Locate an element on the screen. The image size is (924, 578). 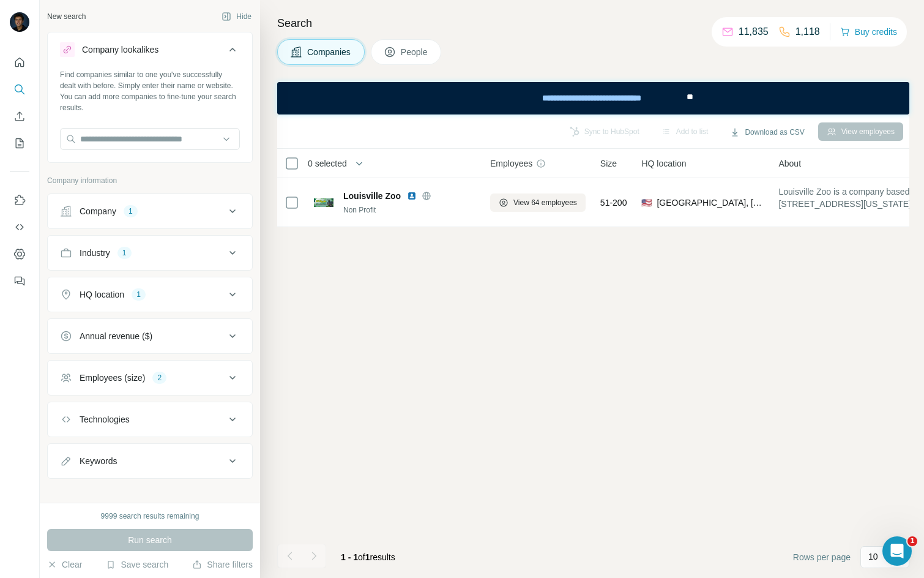
p: 1,118 is located at coordinates (808, 32).